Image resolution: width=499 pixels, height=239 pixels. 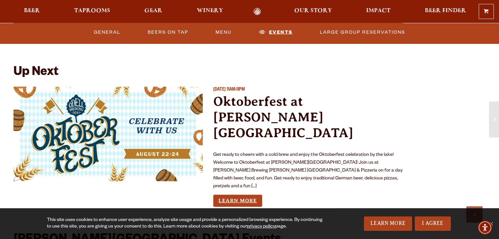 What do you see at coordinates (92, 11) in the screenshot?
I see `span: Taprooms` at bounding box center [92, 11].